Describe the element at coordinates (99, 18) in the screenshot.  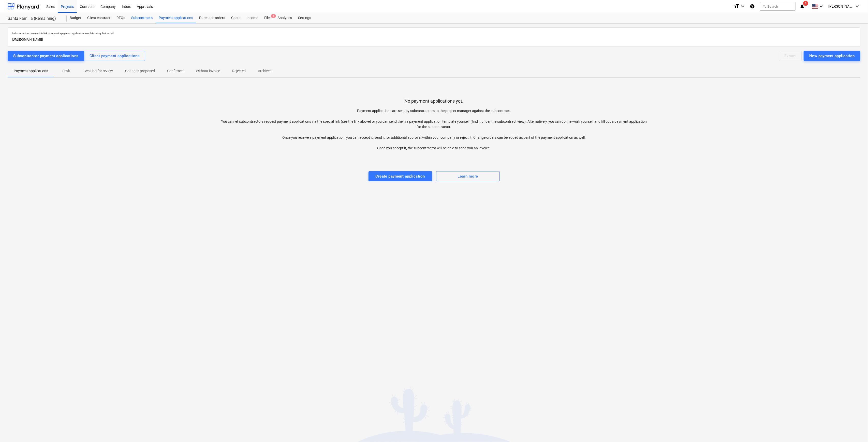
I see `div: Client contract` at that location.